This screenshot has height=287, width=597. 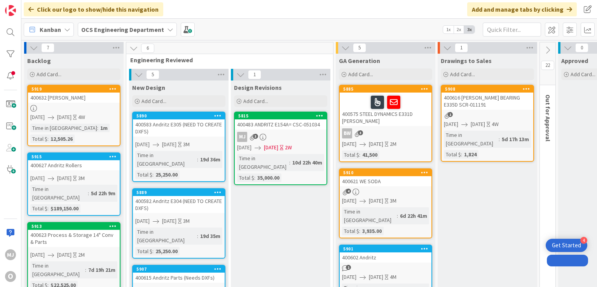 What do you see at coordinates (386, 181) in the screenshot?
I see `div: 400621 WE SODA` at bounding box center [386, 181].